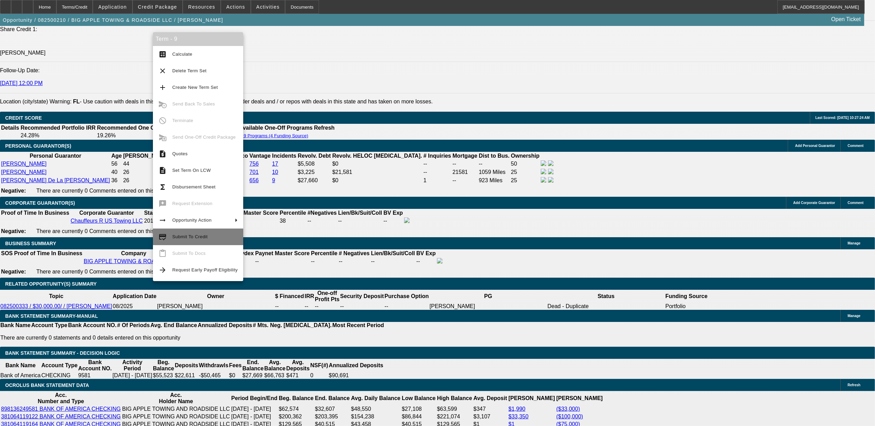 This screenshot has width=875, height=426. I want to click on td: $154,238, so click(376, 417).